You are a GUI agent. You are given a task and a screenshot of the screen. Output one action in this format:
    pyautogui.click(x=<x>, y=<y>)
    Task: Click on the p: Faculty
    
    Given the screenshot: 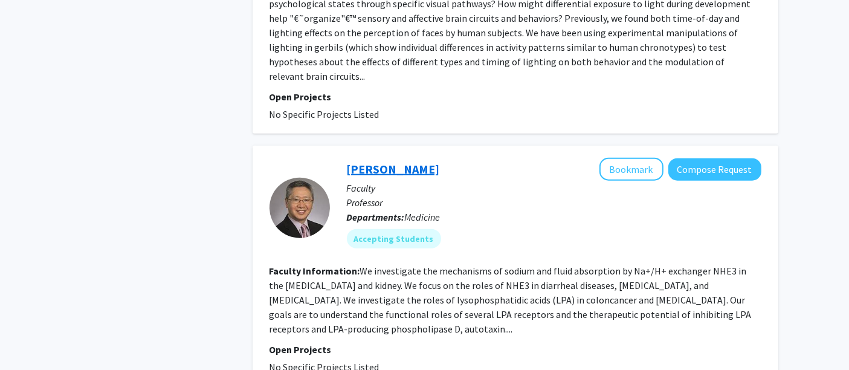 What is the action you would take?
    pyautogui.click(x=554, y=188)
    